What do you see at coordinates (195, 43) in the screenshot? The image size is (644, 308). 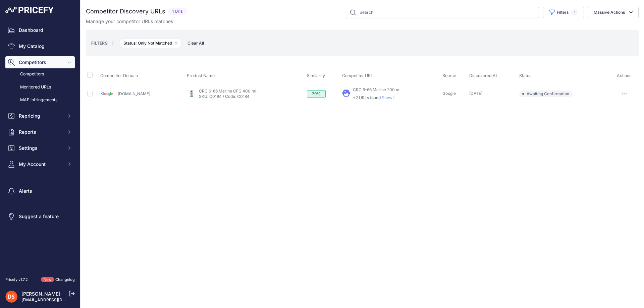 I see `button: Clear All` at bounding box center [195, 43].